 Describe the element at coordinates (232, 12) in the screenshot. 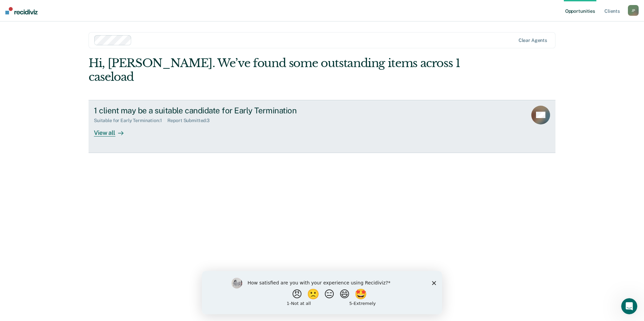

I see `div: Close survey` at that location.